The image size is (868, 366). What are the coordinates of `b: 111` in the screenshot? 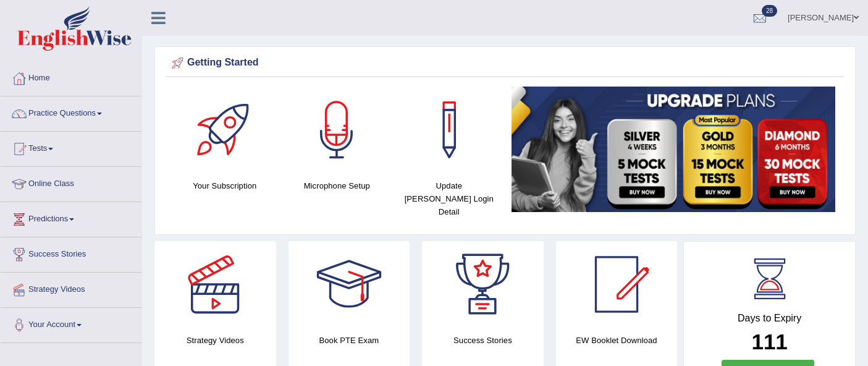 It's located at (769, 341).